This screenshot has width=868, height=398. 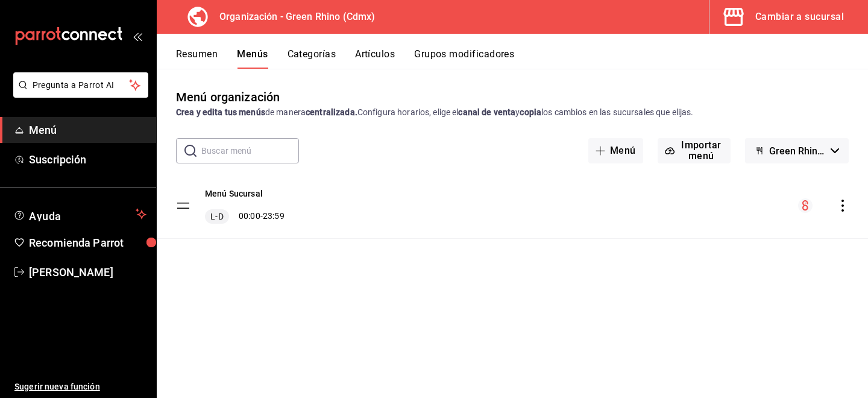 I want to click on button: Pregunta a Parrot AI, so click(x=81, y=85).